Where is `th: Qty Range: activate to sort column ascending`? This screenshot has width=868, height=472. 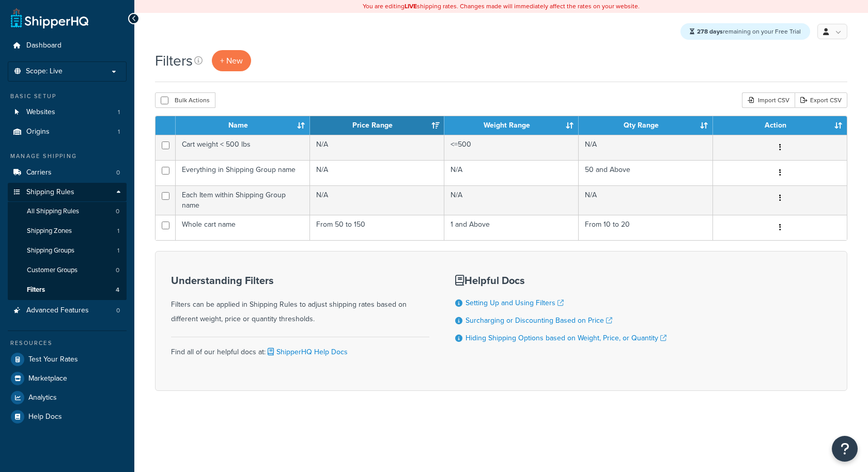
th: Qty Range: activate to sort column ascending is located at coordinates (646, 126).